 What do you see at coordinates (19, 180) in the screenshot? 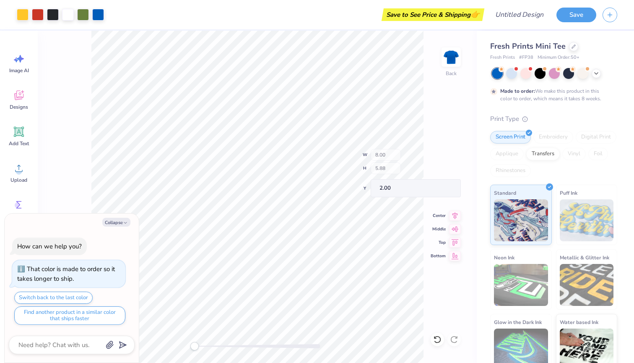
I see `span: Upload` at bounding box center [19, 180].